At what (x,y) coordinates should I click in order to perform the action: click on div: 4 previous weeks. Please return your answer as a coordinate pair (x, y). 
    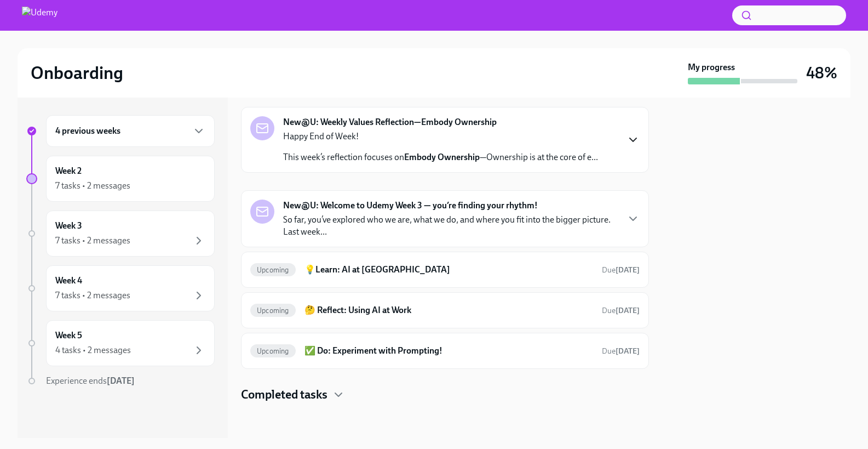
    Looking at the image, I should click on (130, 131).